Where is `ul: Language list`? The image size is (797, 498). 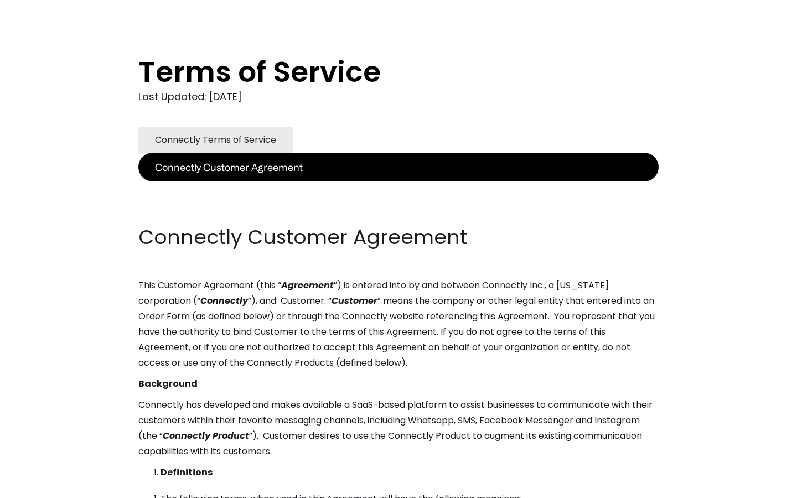
ul: Language list is located at coordinates (44, 486).